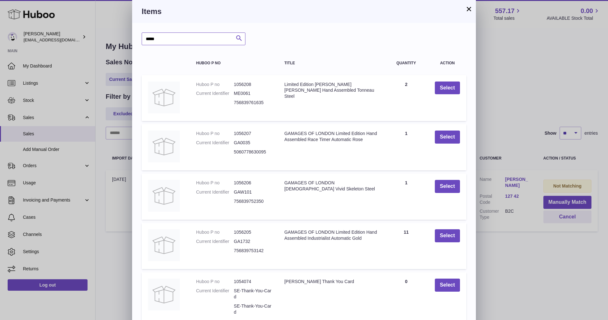 Image resolution: width=608 pixels, height=320 pixels. Describe the element at coordinates (164, 146) in the screenshot. I see `img: GAMAGES OF LONDON Limited Edition Hand Assembled Race Timer Automatic Rose` at that location.